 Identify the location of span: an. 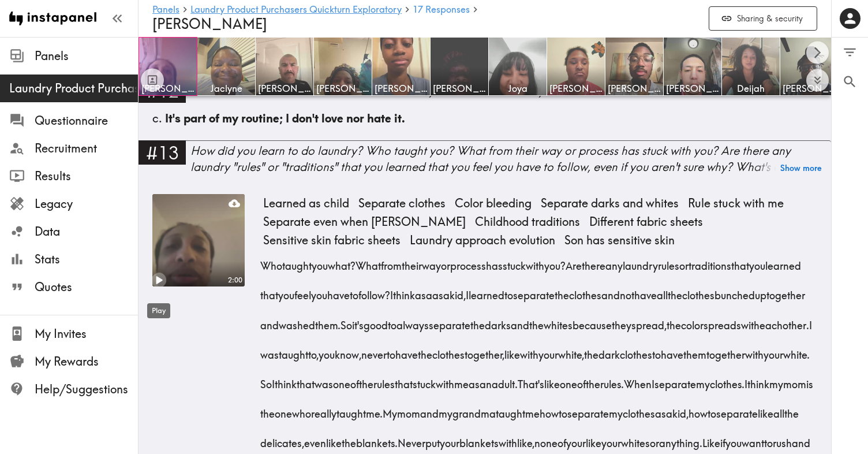
(485, 380).